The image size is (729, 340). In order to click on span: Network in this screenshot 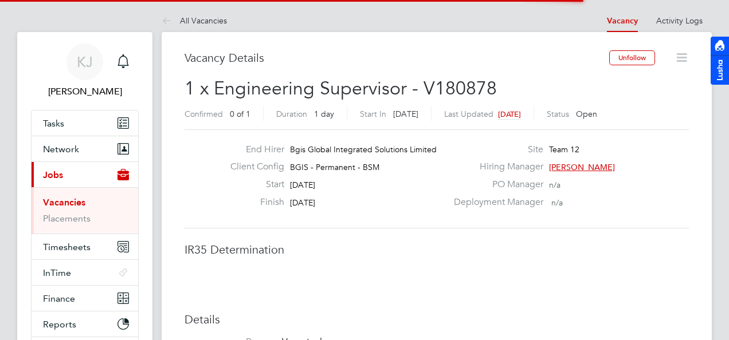, I will do `click(61, 149)`.